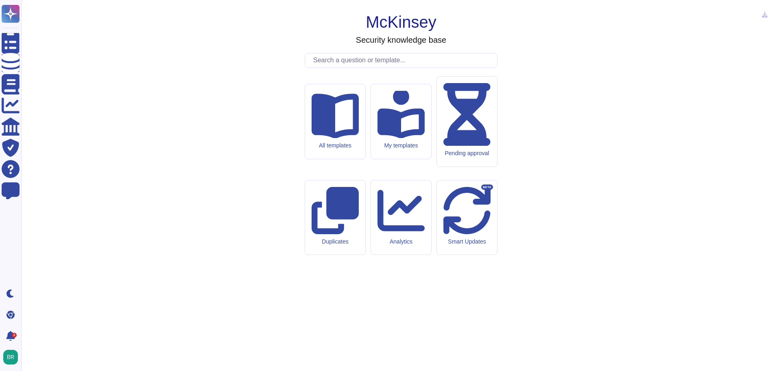  I want to click on div: Smart Updates, so click(467, 241).